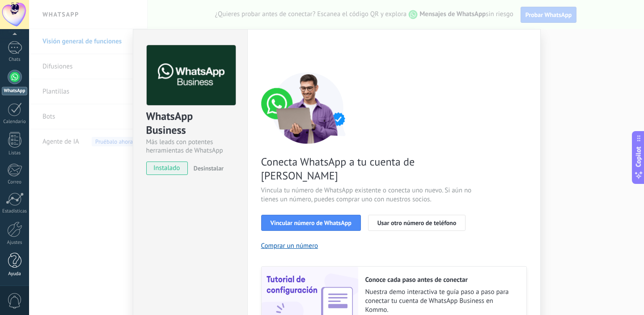 The width and height of the screenshot is (644, 315). Describe the element at coordinates (417, 223) in the screenshot. I see `span: Usar otro número de teléfono` at that location.